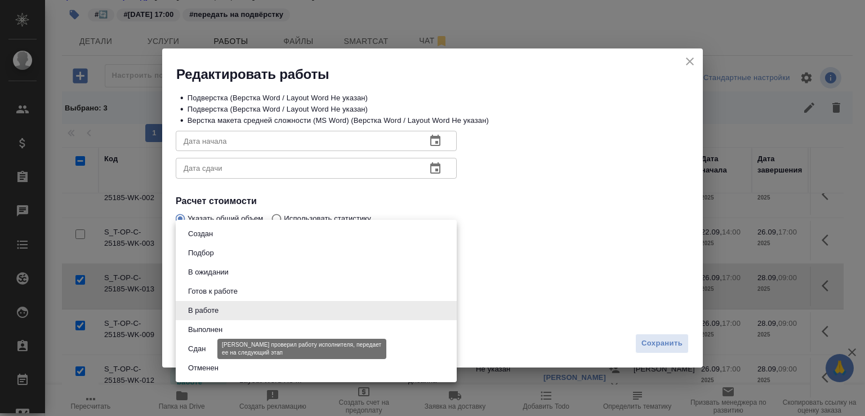  Describe the element at coordinates (201, 253) in the screenshot. I see `button: Подбор` at that location.